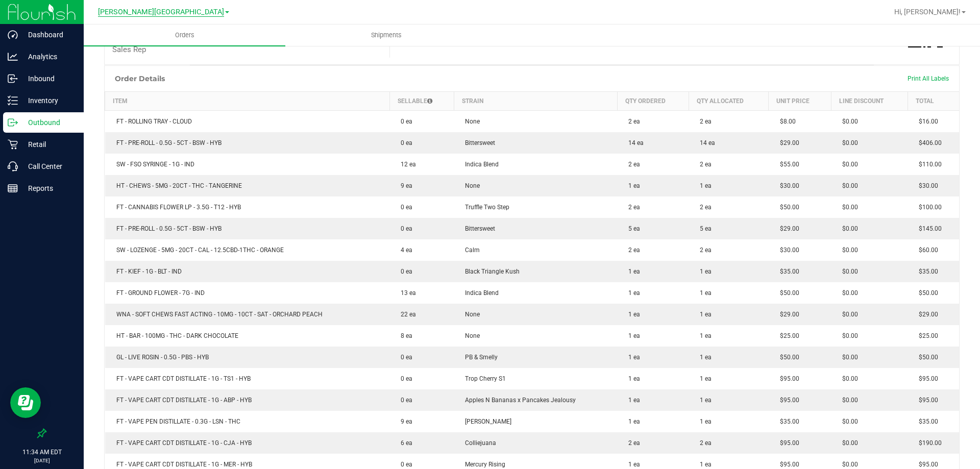  Describe the element at coordinates (478, 229) in the screenshot. I see `span: Bittersweet` at that location.